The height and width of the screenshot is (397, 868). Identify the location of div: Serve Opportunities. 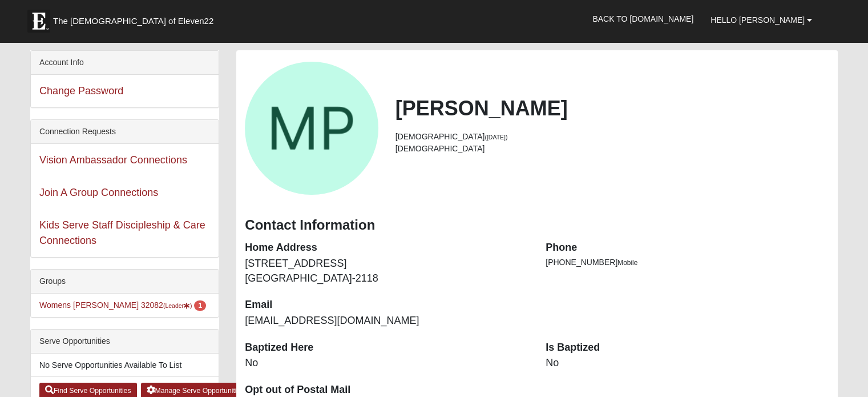
(124, 341).